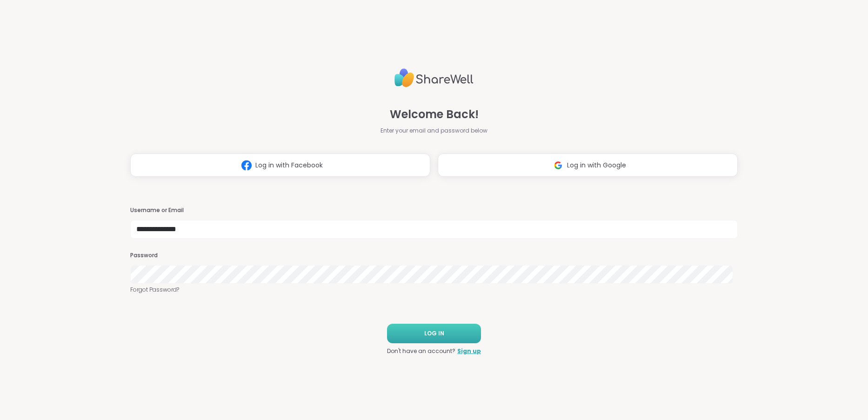 The image size is (868, 420). I want to click on span: Welcome Back!, so click(434, 114).